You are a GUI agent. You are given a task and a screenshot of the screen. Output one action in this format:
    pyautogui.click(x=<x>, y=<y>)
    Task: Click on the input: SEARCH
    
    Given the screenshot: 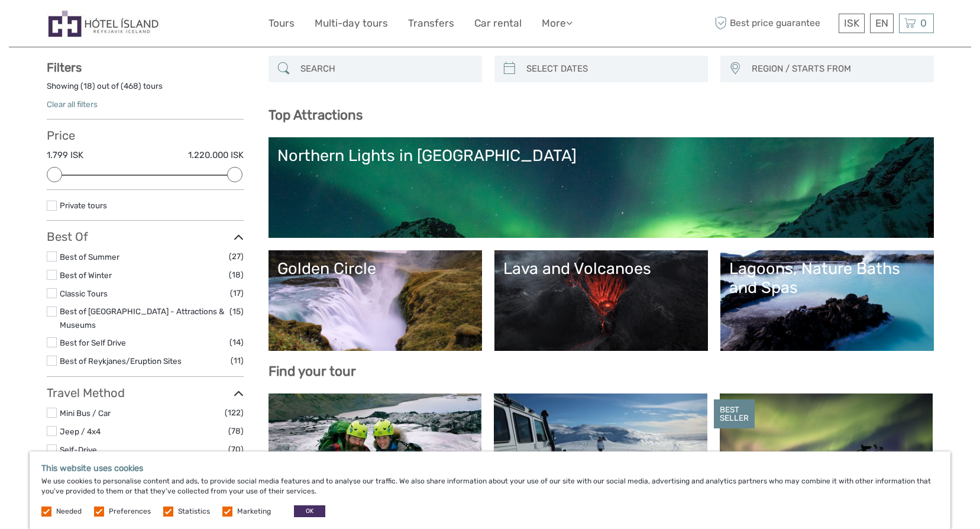 What is the action you would take?
    pyautogui.click(x=385, y=68)
    